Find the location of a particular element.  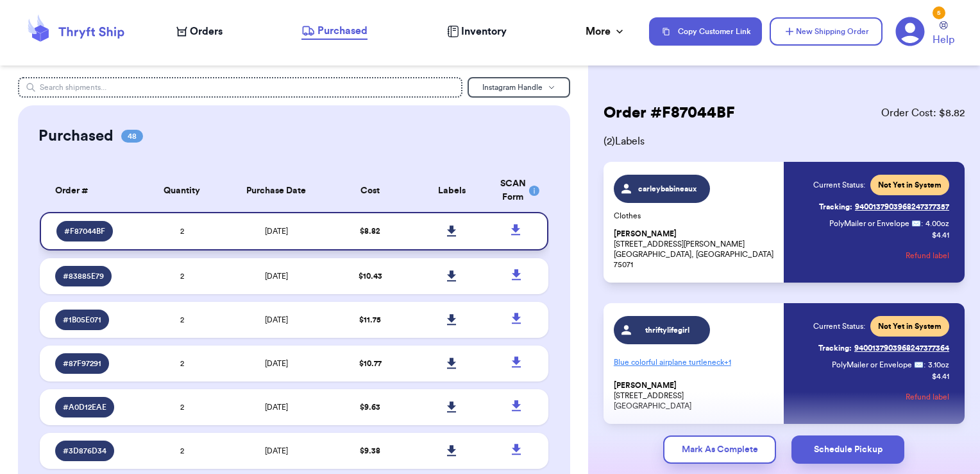

a: Orders is located at coordinates (200, 32).